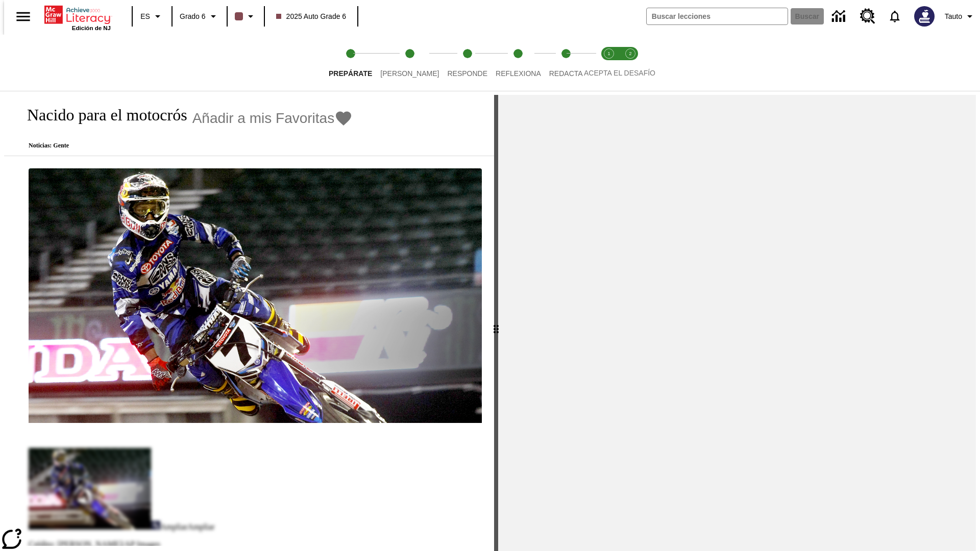 The image size is (980, 551). Describe the element at coordinates (245, 16) in the screenshot. I see `button: El color de la clase es café oscuro. Cambiar el color de la clase.` at that location.